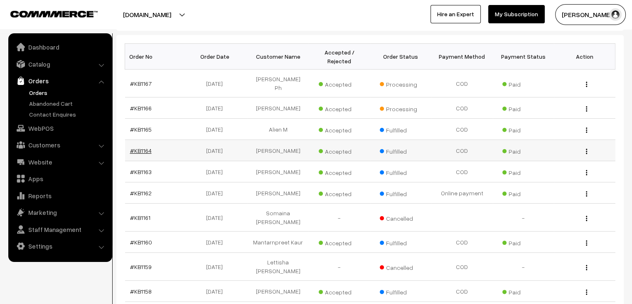 The width and height of the screenshot is (632, 304). I want to click on th: Order Status, so click(401, 57).